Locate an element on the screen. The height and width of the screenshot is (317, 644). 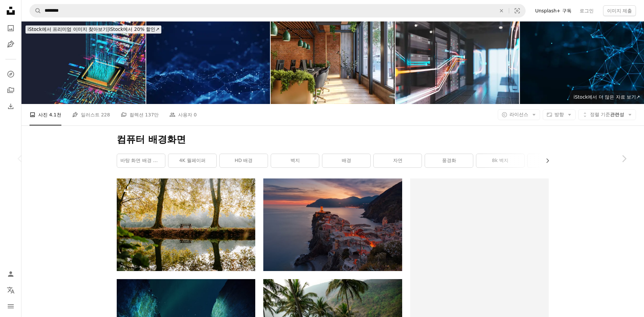
button: 라이선스 is located at coordinates (519, 115).